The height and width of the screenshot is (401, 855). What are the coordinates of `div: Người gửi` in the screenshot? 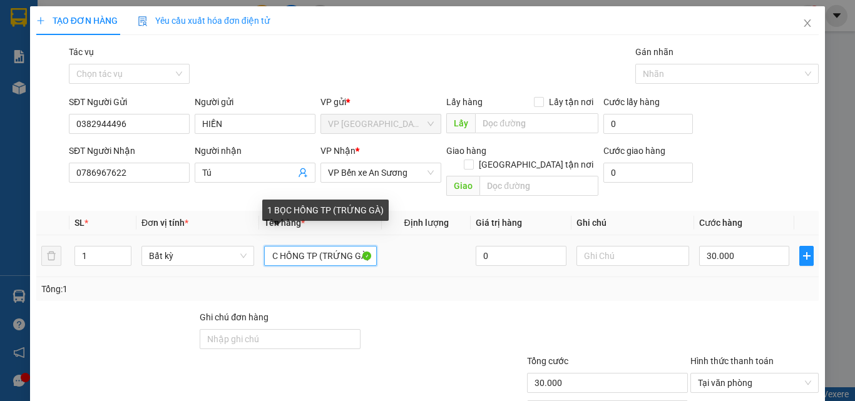 It's located at (255, 102).